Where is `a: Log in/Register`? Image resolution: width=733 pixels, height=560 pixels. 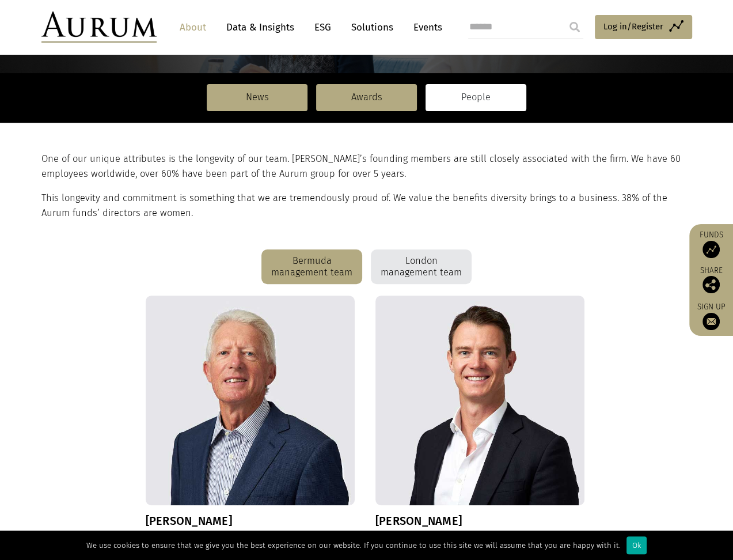 a: Log in/Register is located at coordinates (643, 27).